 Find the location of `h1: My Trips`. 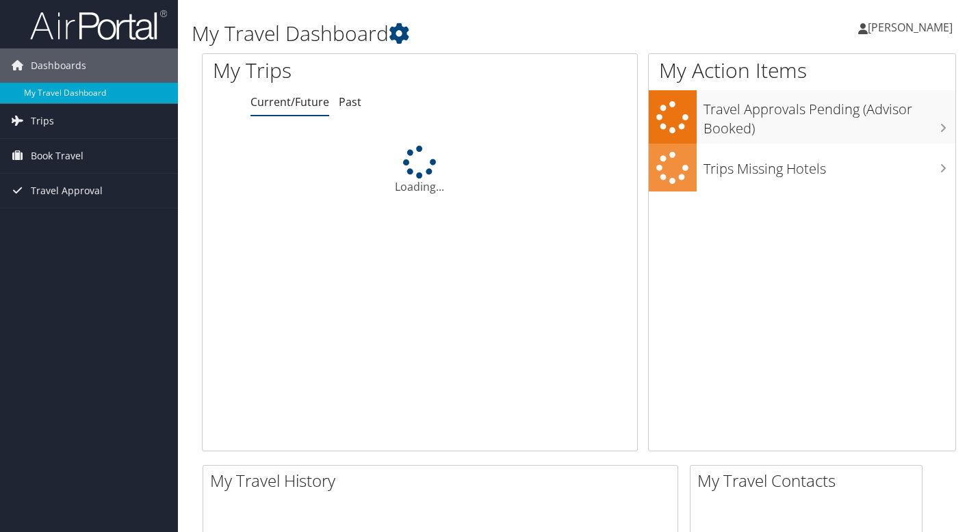

h1: My Trips is located at coordinates (329, 70).